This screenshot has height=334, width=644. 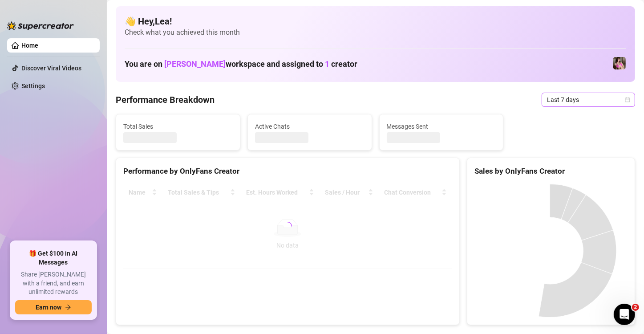 What do you see at coordinates (241, 64) in the screenshot?
I see `h1: You are on workspace and assigned to creator` at bounding box center [241, 64].